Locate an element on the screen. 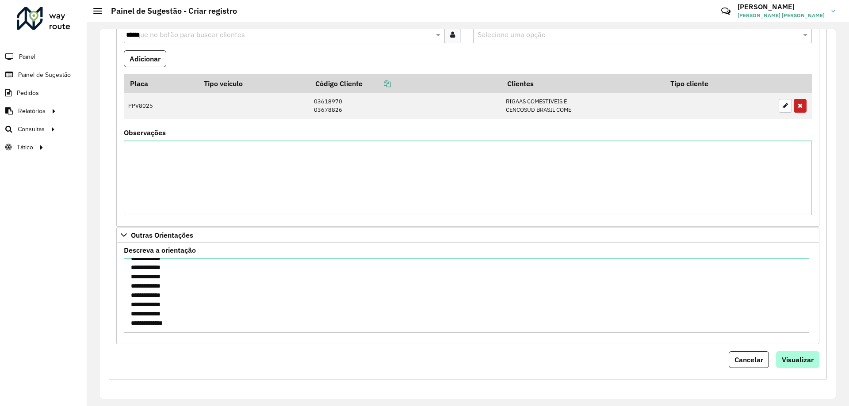  span: Painel de Sugestão is located at coordinates (44, 75).